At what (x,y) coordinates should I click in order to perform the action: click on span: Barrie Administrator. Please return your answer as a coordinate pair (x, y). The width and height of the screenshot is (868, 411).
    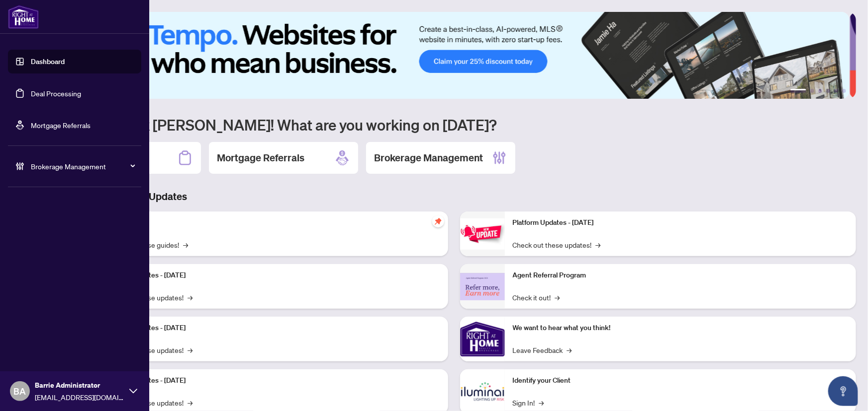
    Looking at the image, I should click on (79, 385).